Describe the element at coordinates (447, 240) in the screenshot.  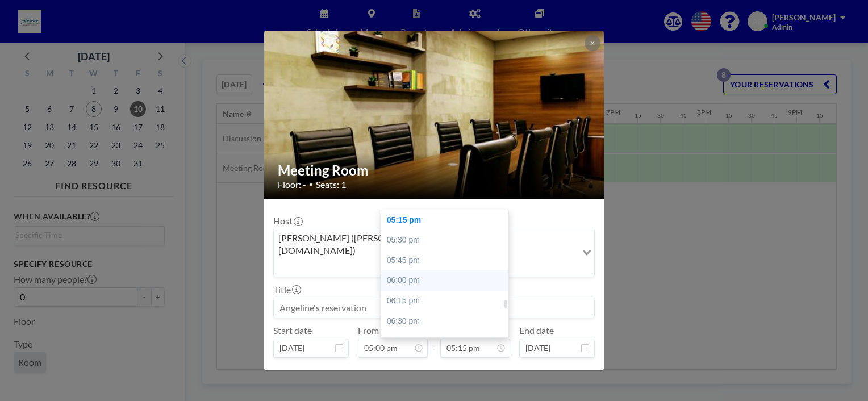
I see `div: 05:30 pm` at that location.